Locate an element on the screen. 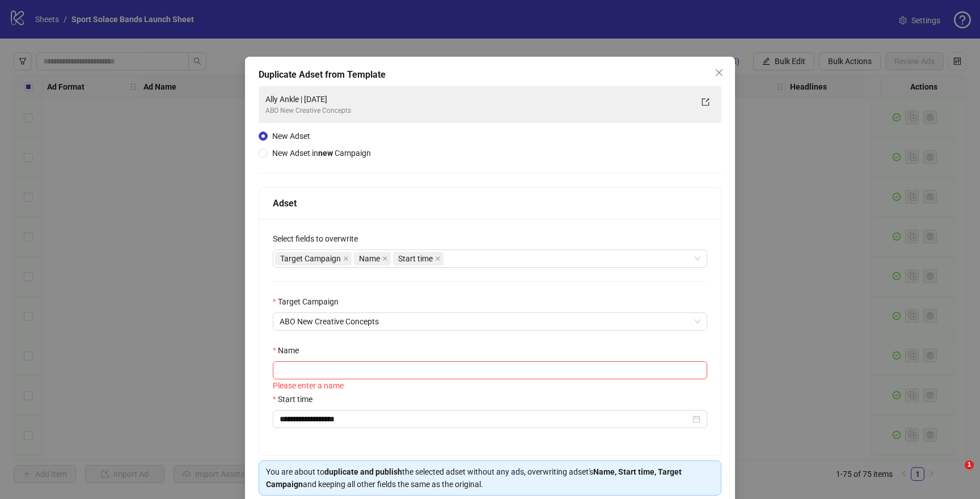 The width and height of the screenshot is (980, 499). span: New Adset in Campaign is located at coordinates (321, 153).